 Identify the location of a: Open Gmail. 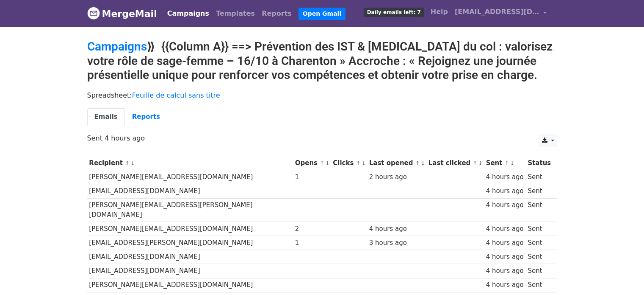
(322, 14).